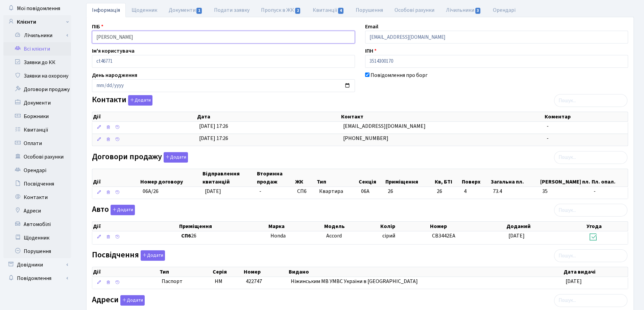 This screenshot has height=310, width=644. Describe the element at coordinates (596, 272) in the screenshot. I see `th: Дата видачі` at that location.